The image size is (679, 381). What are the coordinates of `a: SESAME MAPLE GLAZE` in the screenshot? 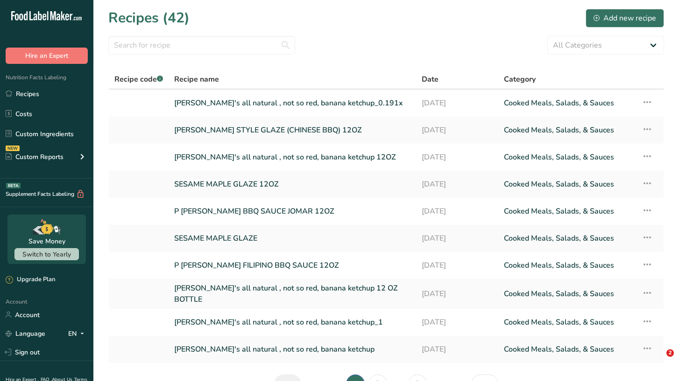 It's located at (292, 239).